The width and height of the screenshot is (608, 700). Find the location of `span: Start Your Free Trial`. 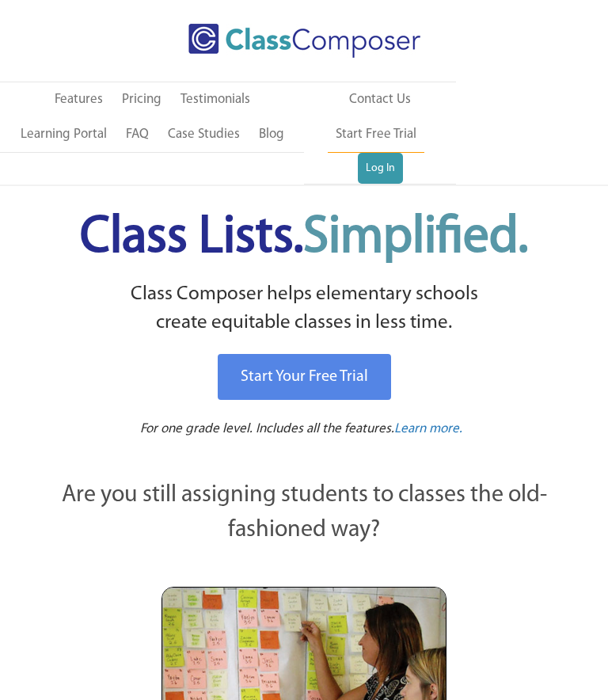

span: Start Your Free Trial is located at coordinates (304, 377).